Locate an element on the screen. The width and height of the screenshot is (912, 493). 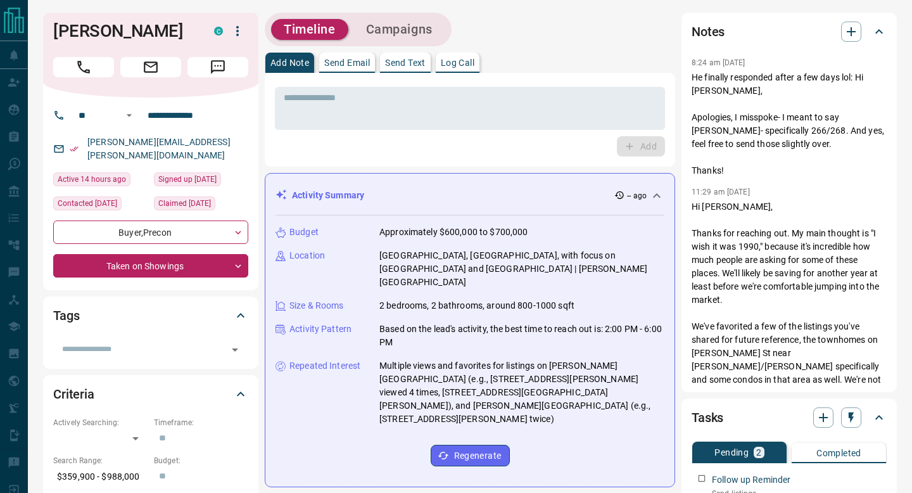
p: Log Call is located at coordinates (457, 63).